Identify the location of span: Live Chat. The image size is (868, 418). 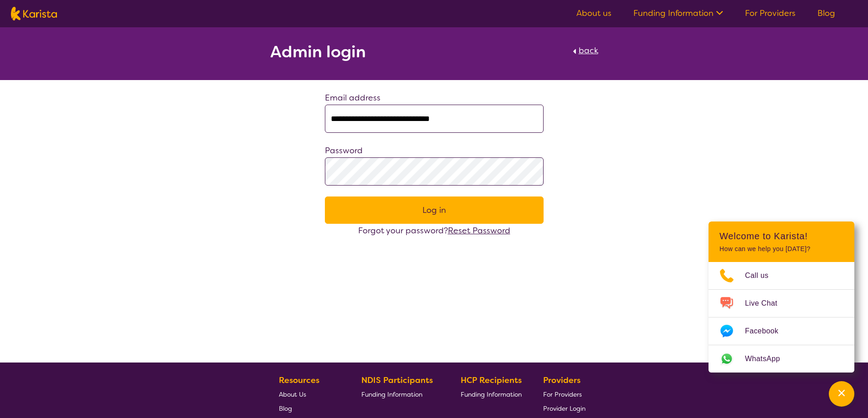
(766, 304).